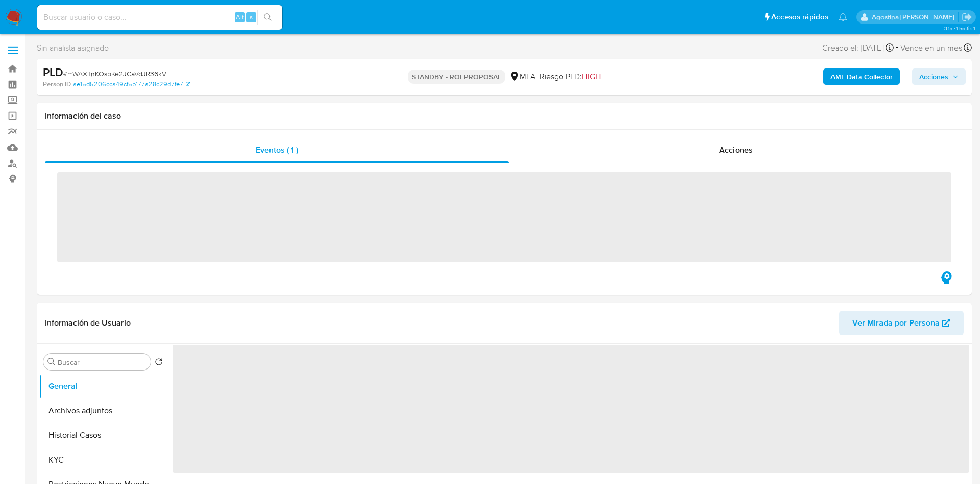 The image size is (980, 484). What do you see at coordinates (862, 76) in the screenshot?
I see `b: AML Data Collector` at bounding box center [862, 76].